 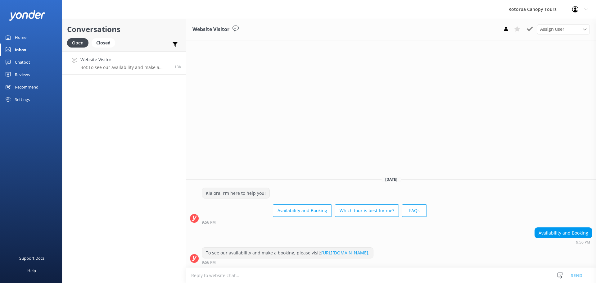 What do you see at coordinates (552, 29) in the screenshot?
I see `span: Assign user` at bounding box center [552, 29].